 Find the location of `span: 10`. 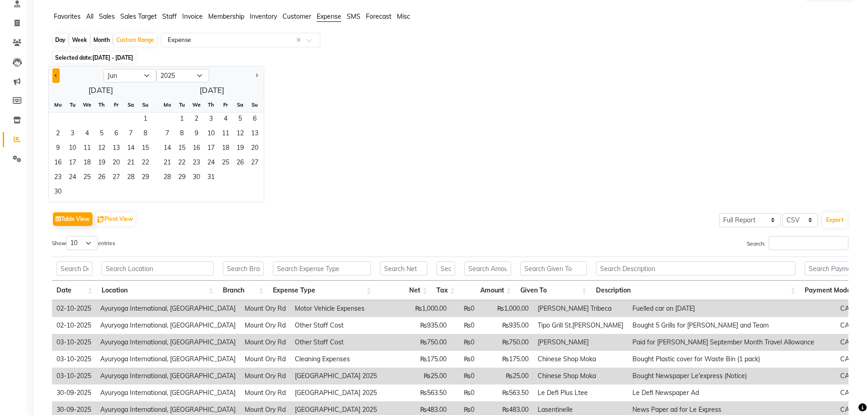

span: 10 is located at coordinates (72, 149).